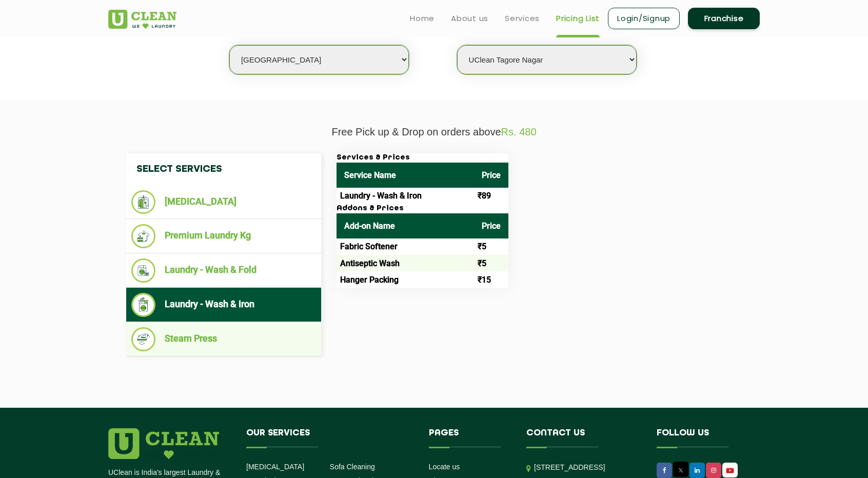 The image size is (868, 478). Describe the element at coordinates (224, 236) in the screenshot. I see `li: Premium Laundry Kg` at that location.